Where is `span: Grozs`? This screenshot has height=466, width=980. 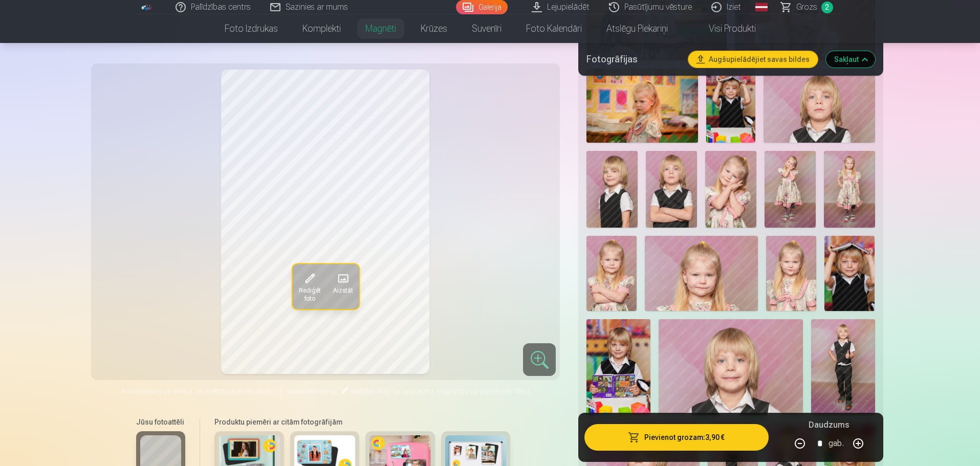 span: Grozs is located at coordinates (807, 7).